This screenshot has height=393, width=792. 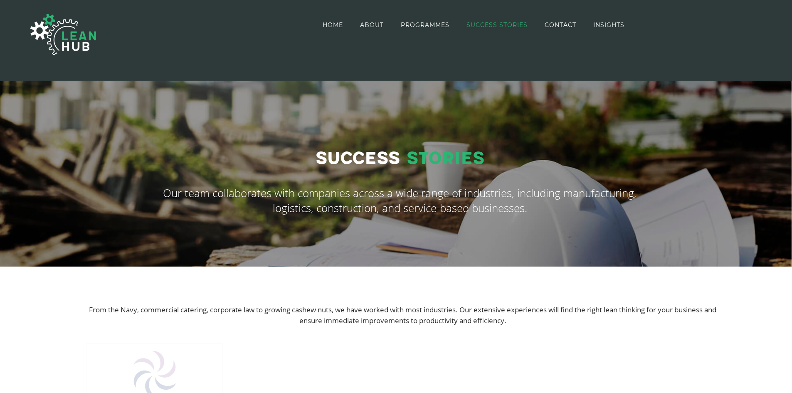 I want to click on span: Our team collaborates with companies across a wide range of industries, including manufacturing, ..., so click(x=400, y=200).